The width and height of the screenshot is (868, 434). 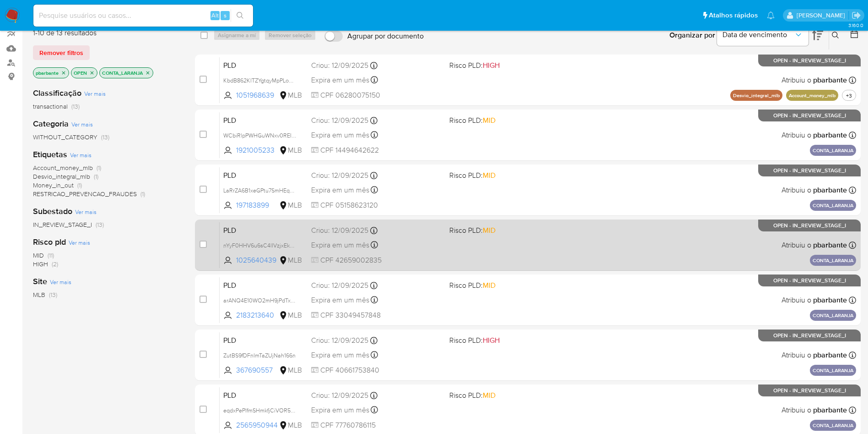 What do you see at coordinates (240, 16) in the screenshot?
I see `button: search-icon` at bounding box center [240, 16].